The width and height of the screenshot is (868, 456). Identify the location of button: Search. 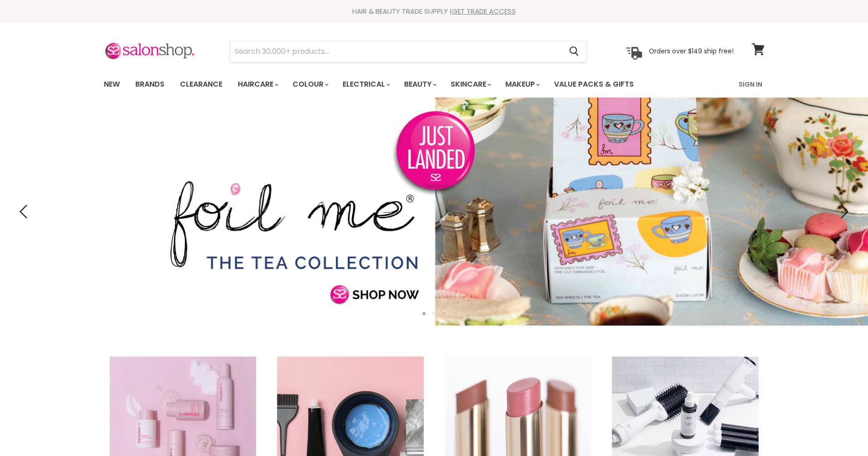
(574, 52).